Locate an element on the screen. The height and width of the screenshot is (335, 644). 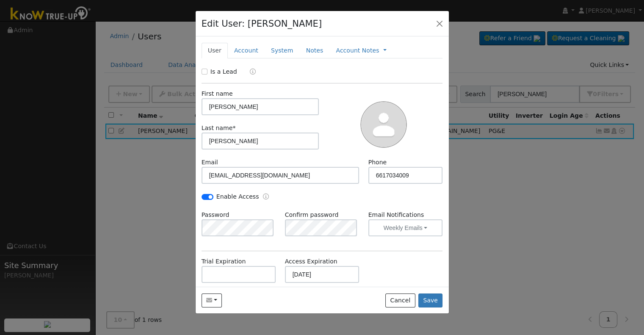
a: User is located at coordinates (214, 51).